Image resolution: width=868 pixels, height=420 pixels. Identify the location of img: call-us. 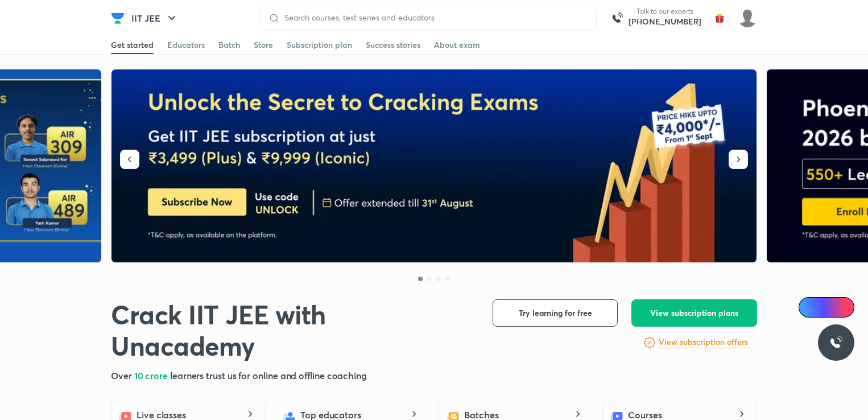
(617, 18).